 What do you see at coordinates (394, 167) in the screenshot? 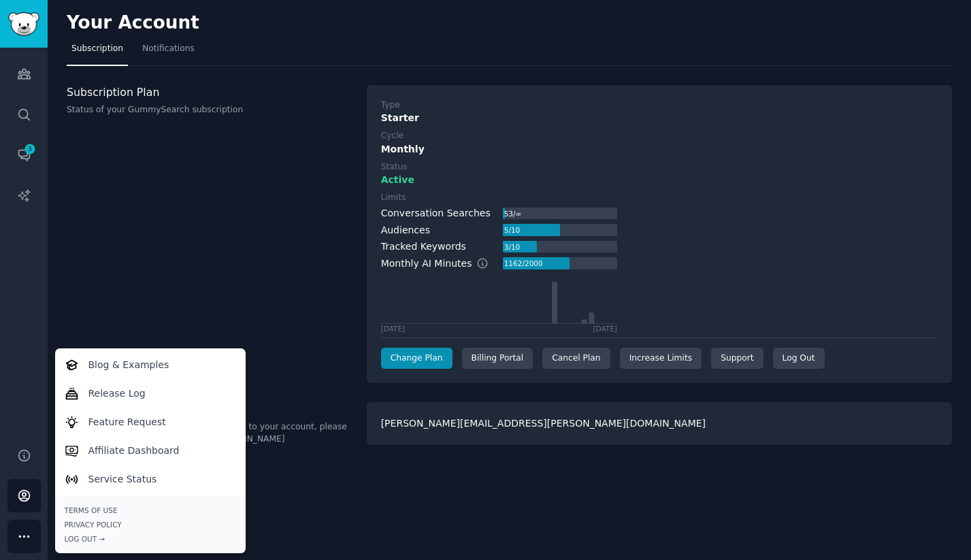
I see `div: Status` at bounding box center [394, 167].